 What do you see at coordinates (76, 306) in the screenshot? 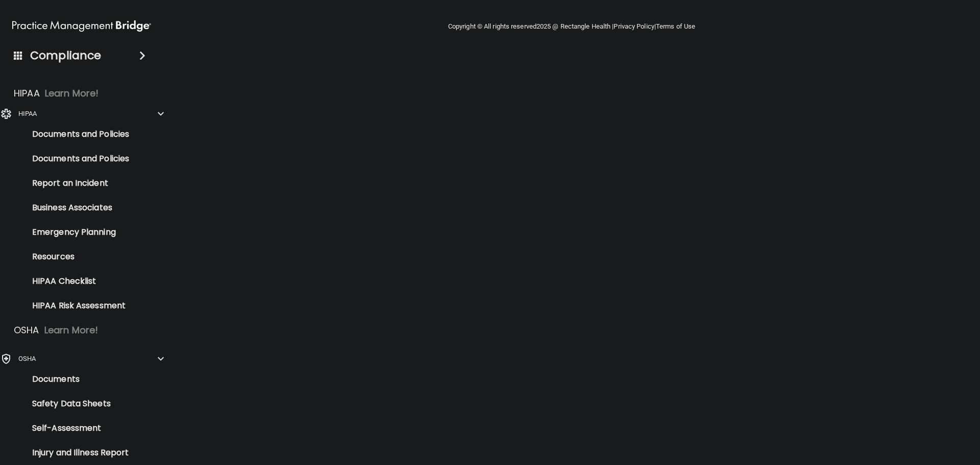
I see `p: HIPAA Risk Assessment` at bounding box center [76, 306].